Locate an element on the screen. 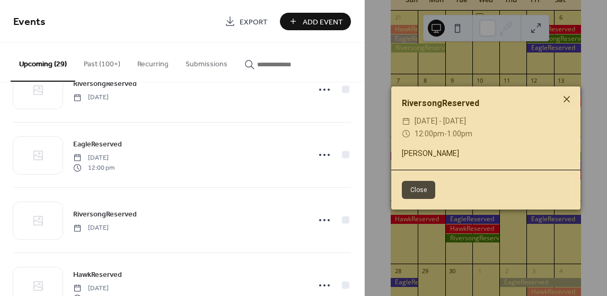  a: EagleReserved is located at coordinates (98, 144).